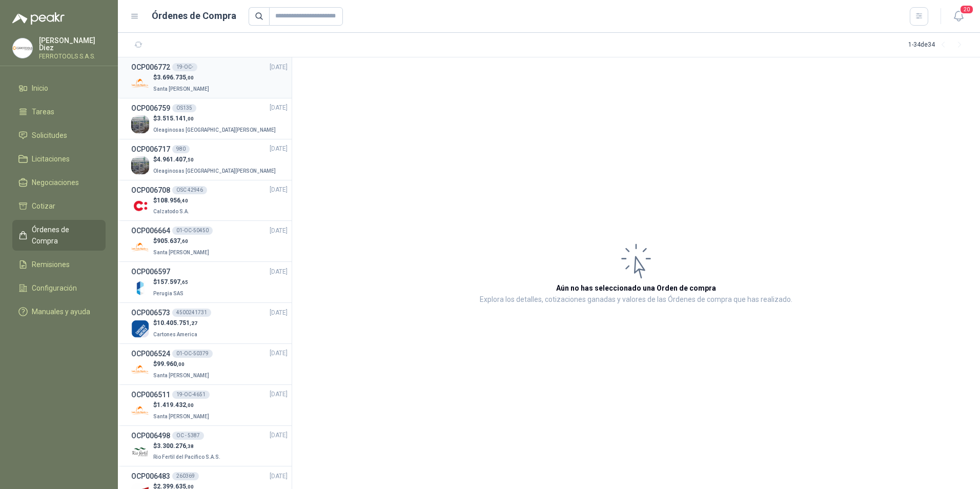  What do you see at coordinates (59, 288) in the screenshot?
I see `a: Configuración` at bounding box center [59, 288].